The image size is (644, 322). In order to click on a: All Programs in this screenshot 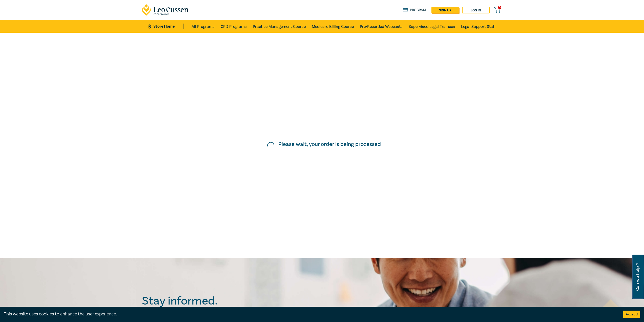, I will do `click(203, 26)`.